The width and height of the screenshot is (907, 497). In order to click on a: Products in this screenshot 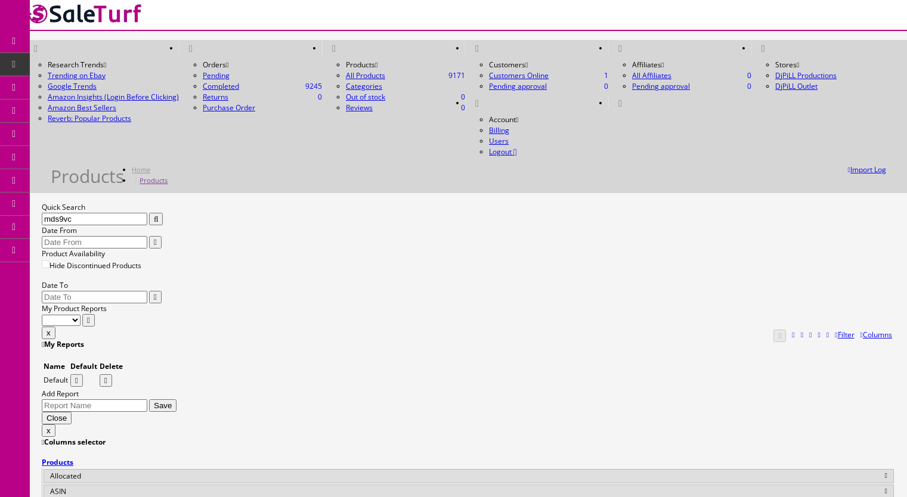, I will do `click(153, 180)`.